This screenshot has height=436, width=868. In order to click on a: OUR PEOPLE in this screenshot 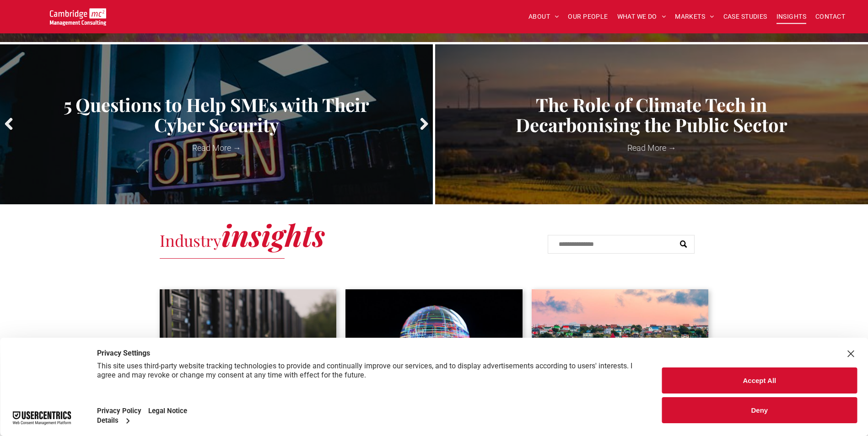, I will do `click(587, 16)`.